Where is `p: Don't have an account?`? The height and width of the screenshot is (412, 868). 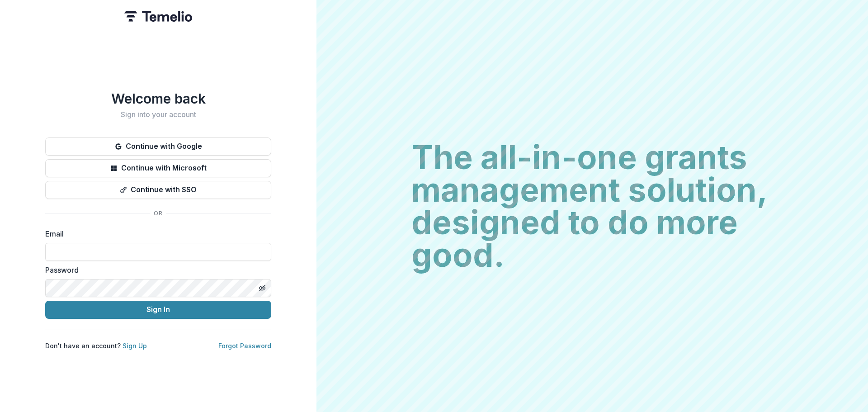
p: Don't have an account? is located at coordinates (96, 345).